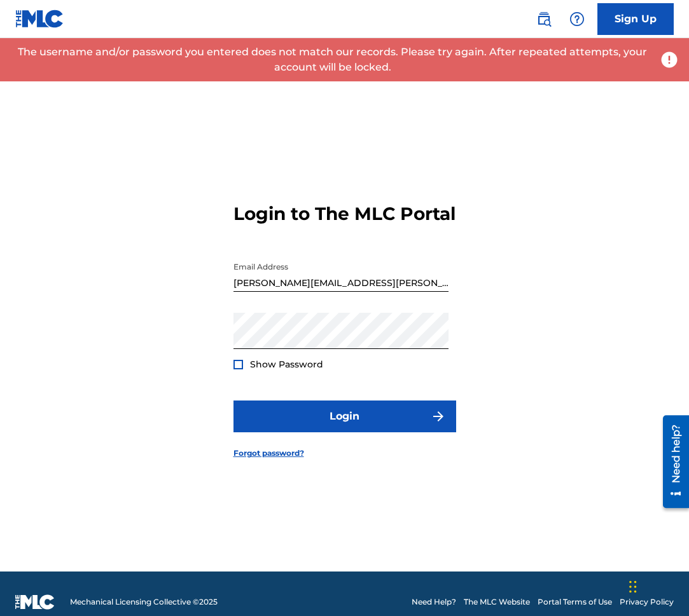 This screenshot has width=689, height=616. I want to click on img: f7272a7cc735f4ea7f67.svg, so click(438, 416).